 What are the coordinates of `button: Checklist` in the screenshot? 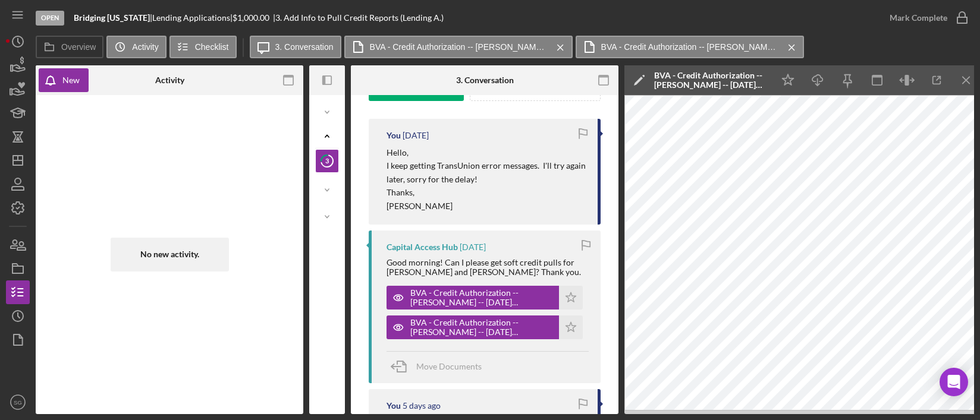 It's located at (203, 47).